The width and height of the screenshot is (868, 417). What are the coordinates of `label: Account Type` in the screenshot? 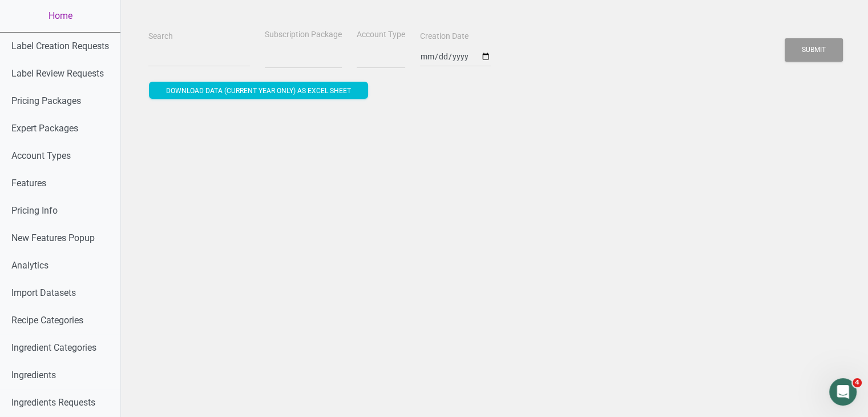 It's located at (381, 35).